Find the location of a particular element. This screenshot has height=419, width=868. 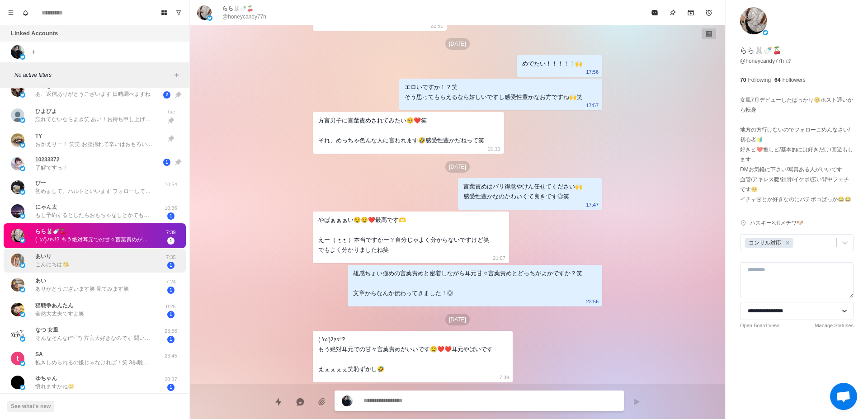

p: 17:57 is located at coordinates (592, 105).